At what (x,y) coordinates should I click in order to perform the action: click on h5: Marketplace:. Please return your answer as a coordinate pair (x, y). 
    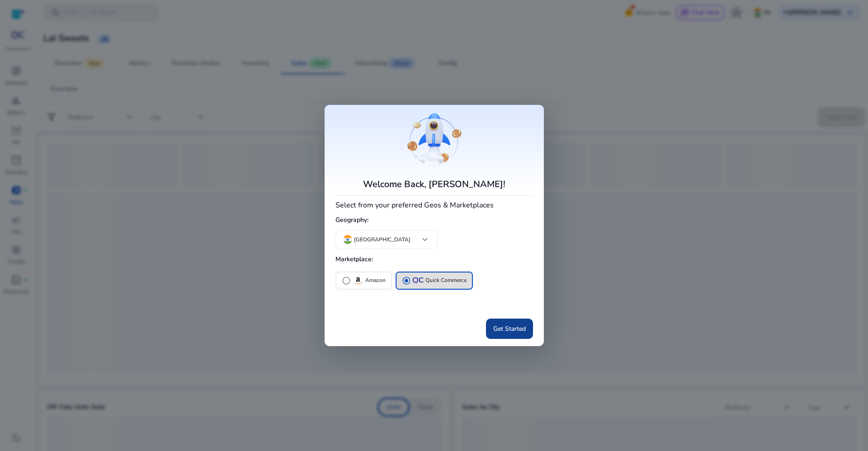
    Looking at the image, I should click on (434, 260).